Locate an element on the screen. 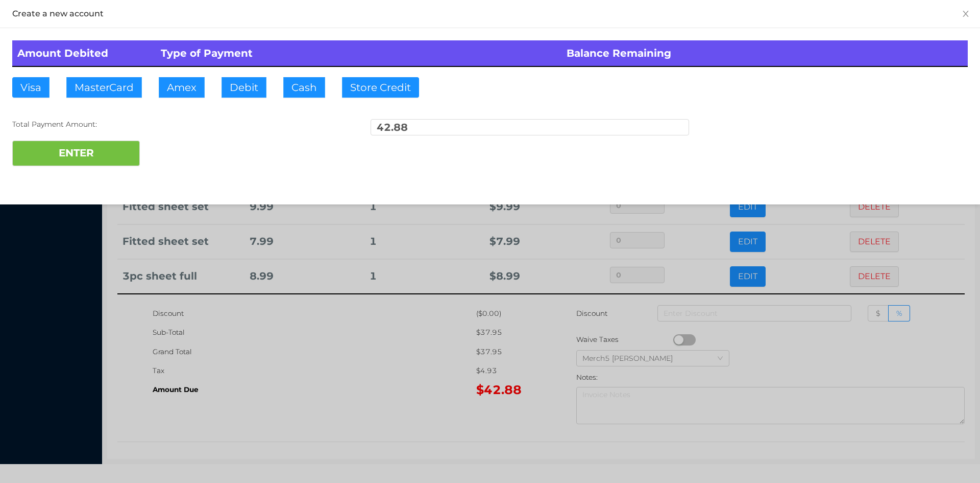  button: Visa is located at coordinates (31, 87).